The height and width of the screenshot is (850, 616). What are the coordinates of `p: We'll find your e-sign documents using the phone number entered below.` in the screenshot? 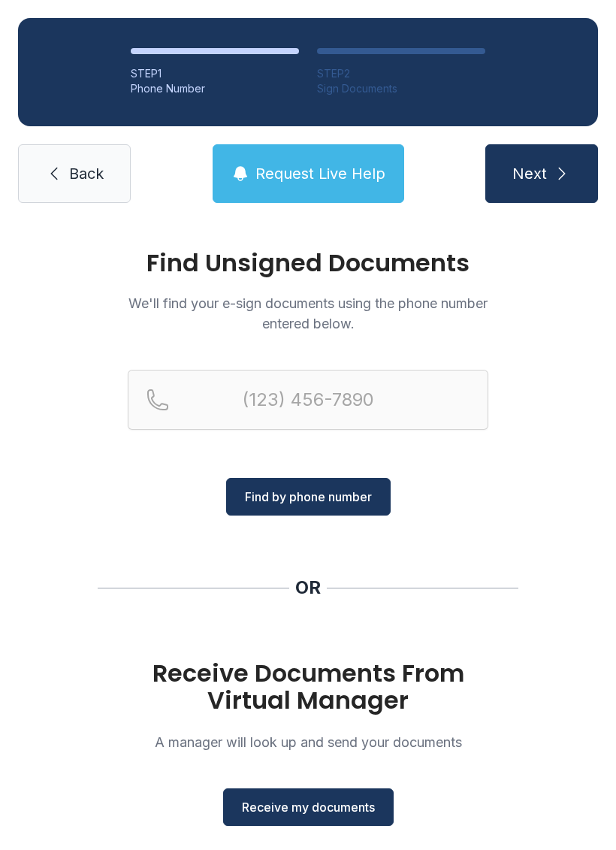 It's located at (308, 313).